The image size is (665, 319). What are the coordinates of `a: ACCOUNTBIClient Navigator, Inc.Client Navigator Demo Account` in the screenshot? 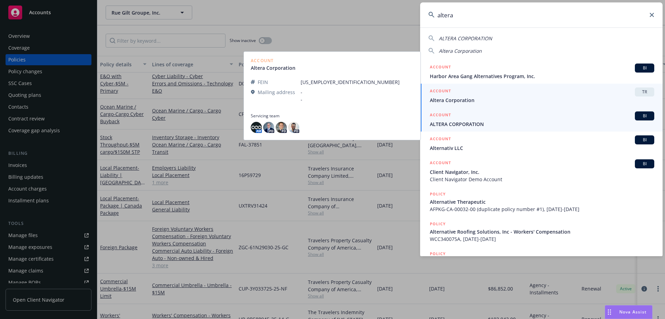 It's located at (542, 171).